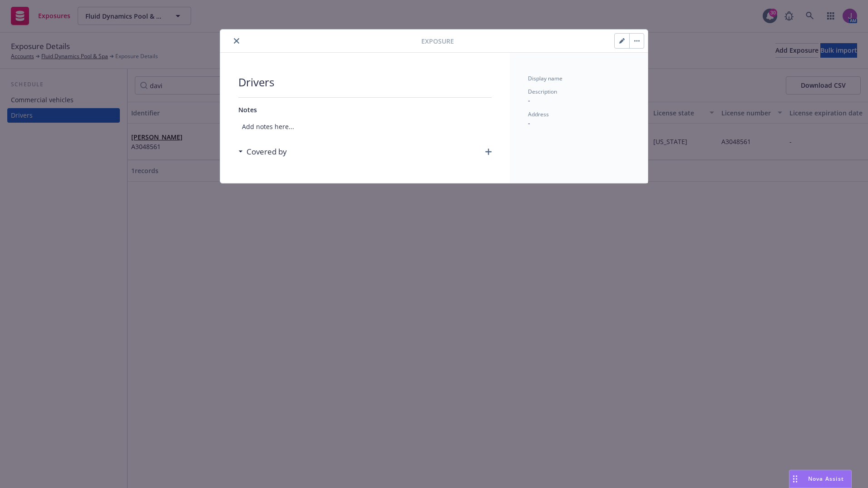 This screenshot has width=868, height=488. What do you see at coordinates (438, 41) in the screenshot?
I see `span: Exposure` at bounding box center [438, 41].